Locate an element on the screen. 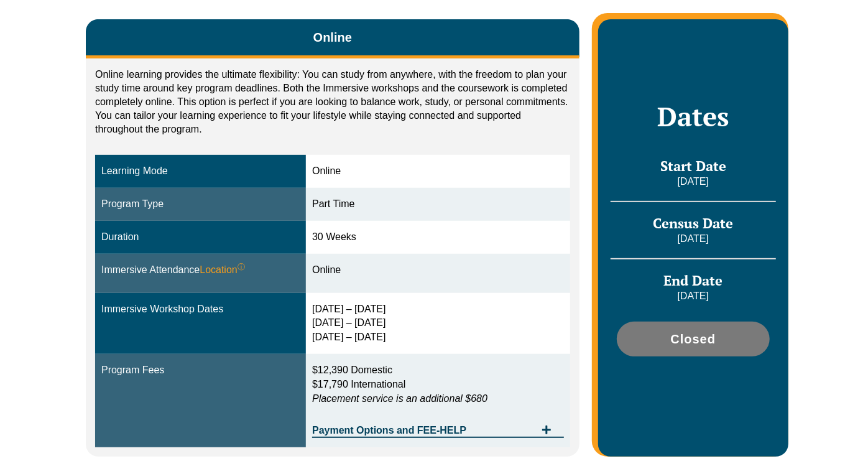 Image resolution: width=868 pixels, height=466 pixels. div: Part Time is located at coordinates (437, 204).